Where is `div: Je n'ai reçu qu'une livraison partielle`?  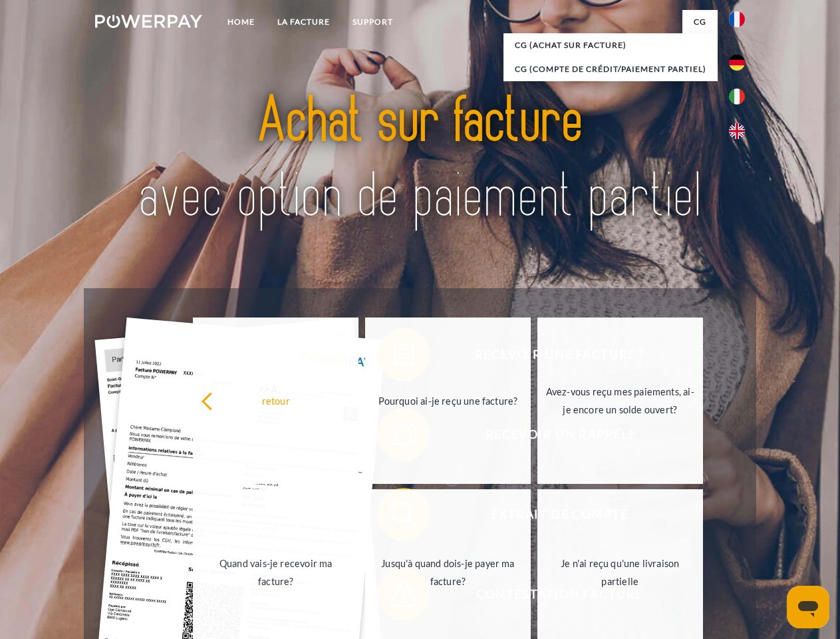 div: Je n'ai reçu qu'une livraison partielle is located at coordinates (620, 572).